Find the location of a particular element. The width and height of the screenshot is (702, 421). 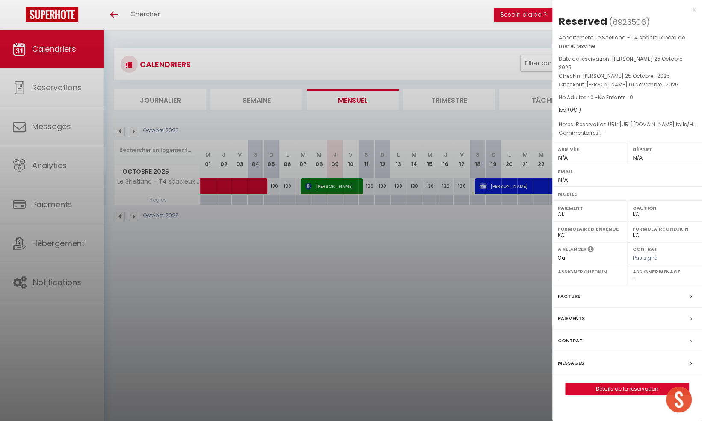

span: 6923506 is located at coordinates (629, 22).